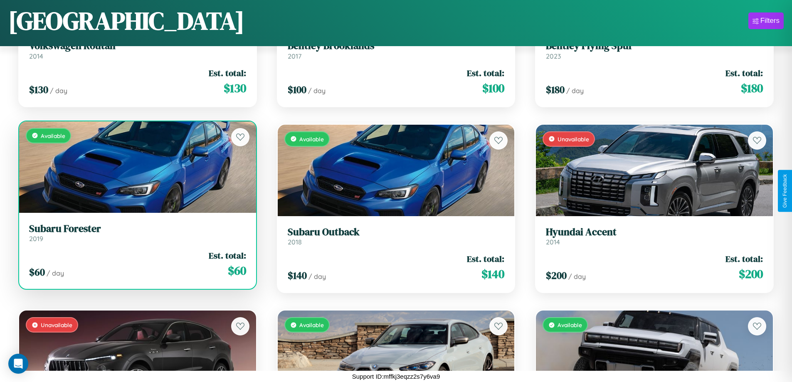 The width and height of the screenshot is (792, 382). I want to click on h3: Hyundai Accent, so click(654, 232).